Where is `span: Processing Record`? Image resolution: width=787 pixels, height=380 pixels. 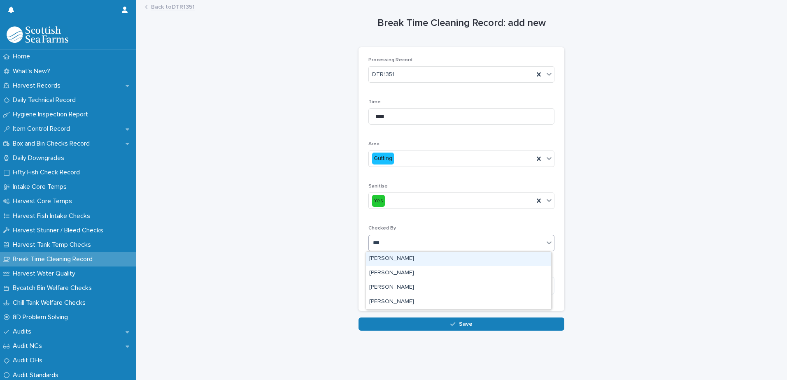 span: Processing Record is located at coordinates (390, 60).